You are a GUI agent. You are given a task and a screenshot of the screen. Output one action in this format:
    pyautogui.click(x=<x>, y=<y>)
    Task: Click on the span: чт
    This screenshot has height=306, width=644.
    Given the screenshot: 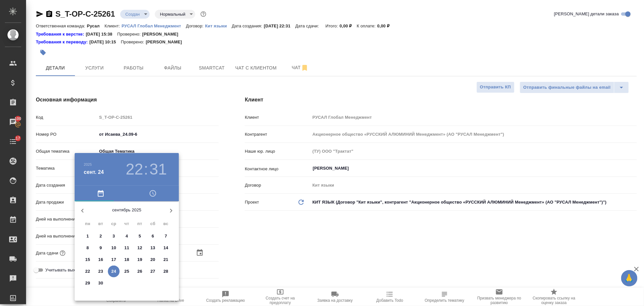 What is the action you would take?
    pyautogui.click(x=127, y=224)
    